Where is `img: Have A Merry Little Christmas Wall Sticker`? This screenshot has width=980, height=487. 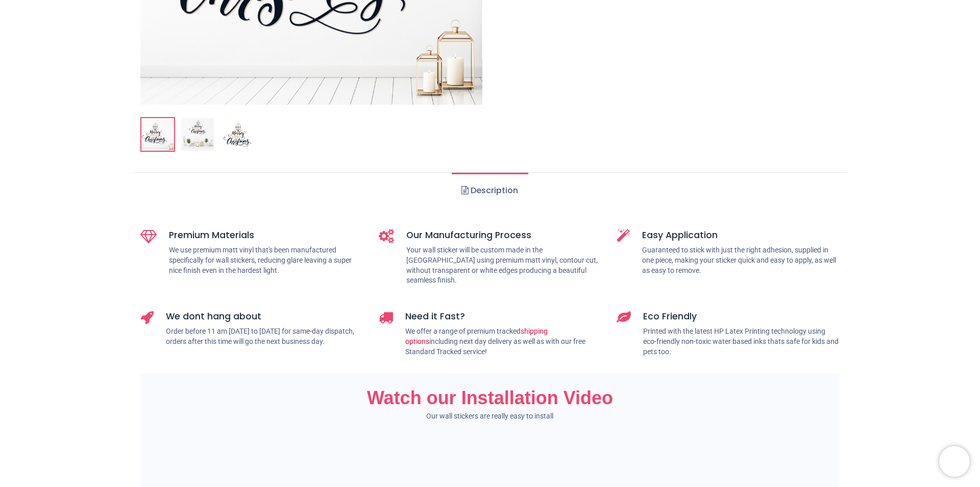 img: Have A Merry Little Christmas Wall Sticker is located at coordinates (157, 134).